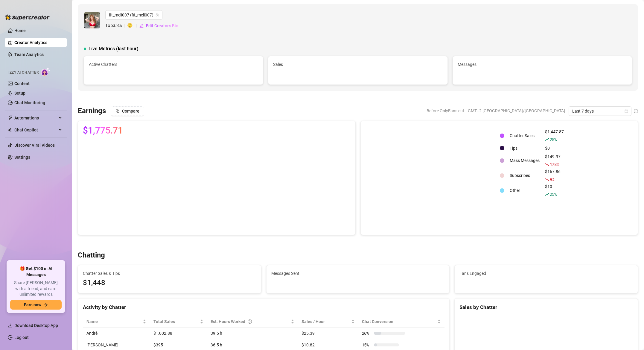 The image size is (644, 350). Describe the element at coordinates (10, 326) in the screenshot. I see `span: download` at that location.